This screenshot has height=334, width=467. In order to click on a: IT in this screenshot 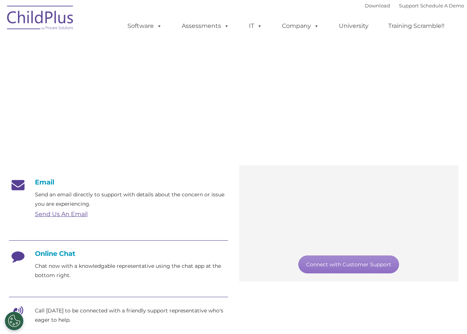, I will do `click(256, 26)`.